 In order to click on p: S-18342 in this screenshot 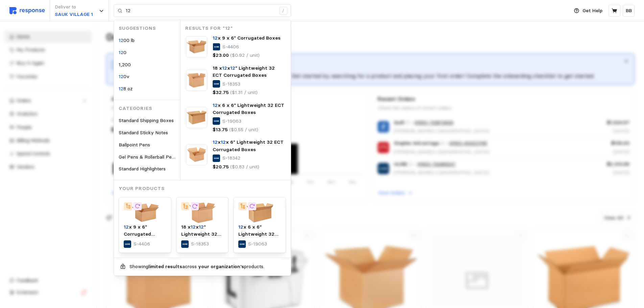, I will do `click(231, 158)`.